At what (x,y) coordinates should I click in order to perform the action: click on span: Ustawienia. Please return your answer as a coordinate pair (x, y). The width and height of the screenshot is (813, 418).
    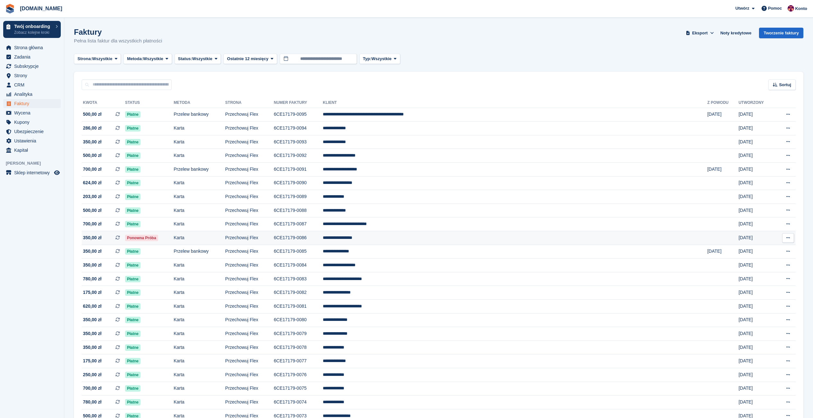
    Looking at the image, I should click on (33, 141).